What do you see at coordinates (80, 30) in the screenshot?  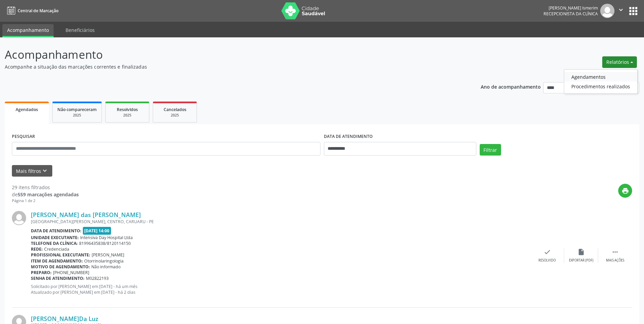 I see `a: Beneficiários` at bounding box center [80, 30].